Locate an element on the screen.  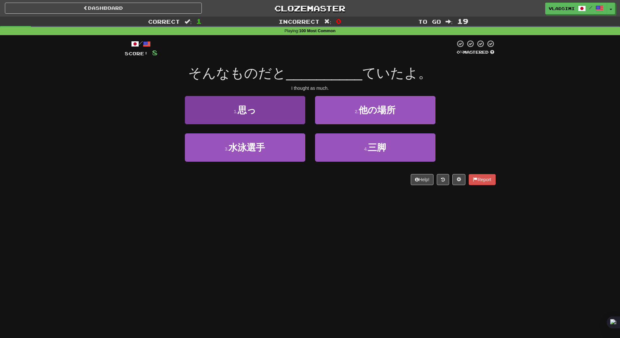
span: 他の場所 is located at coordinates (377, 110).